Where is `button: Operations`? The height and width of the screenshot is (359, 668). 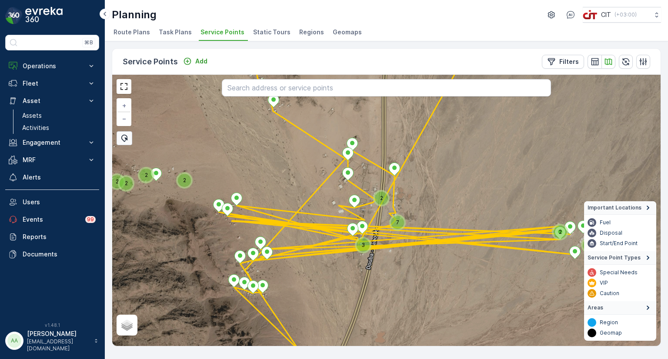
button: Operations is located at coordinates (52, 66).